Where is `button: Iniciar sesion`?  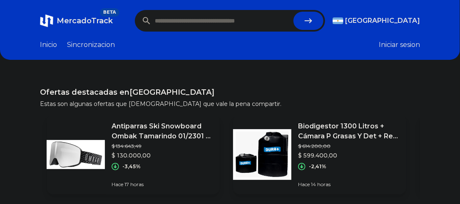
button: Iniciar sesion is located at coordinates (399, 45).